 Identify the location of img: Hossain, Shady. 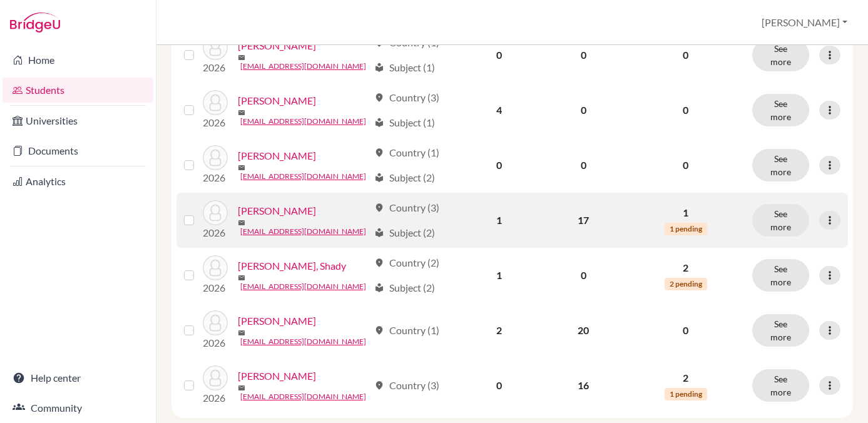
(215, 267).